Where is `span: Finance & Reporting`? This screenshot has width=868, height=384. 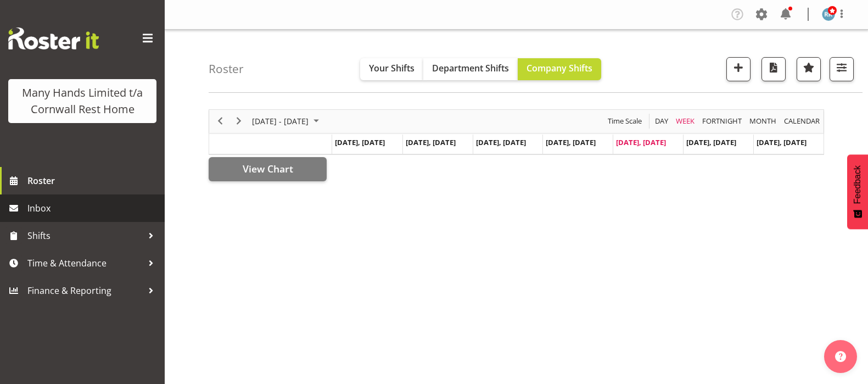
span: Finance & Reporting is located at coordinates (85, 290).